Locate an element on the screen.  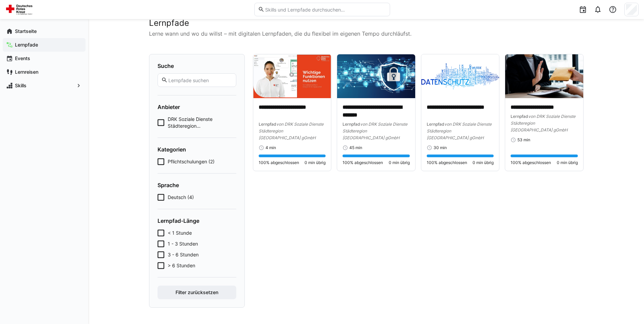
h4: Anbieter is located at coordinates (197, 107).